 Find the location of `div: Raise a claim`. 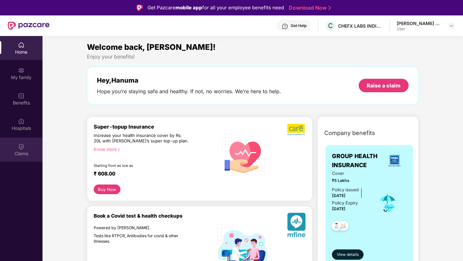

div: Raise a claim is located at coordinates (383, 86).